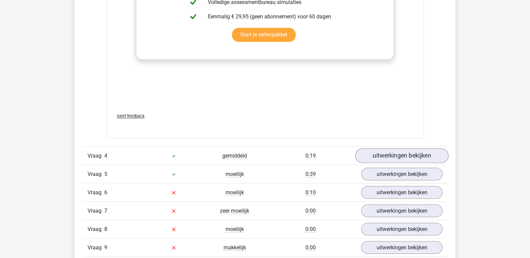  Describe the element at coordinates (106, 174) in the screenshot. I see `span: 5` at that location.